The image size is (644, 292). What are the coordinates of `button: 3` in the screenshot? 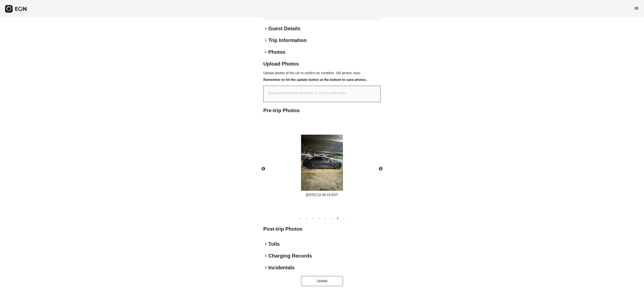 It's located at (312, 219).